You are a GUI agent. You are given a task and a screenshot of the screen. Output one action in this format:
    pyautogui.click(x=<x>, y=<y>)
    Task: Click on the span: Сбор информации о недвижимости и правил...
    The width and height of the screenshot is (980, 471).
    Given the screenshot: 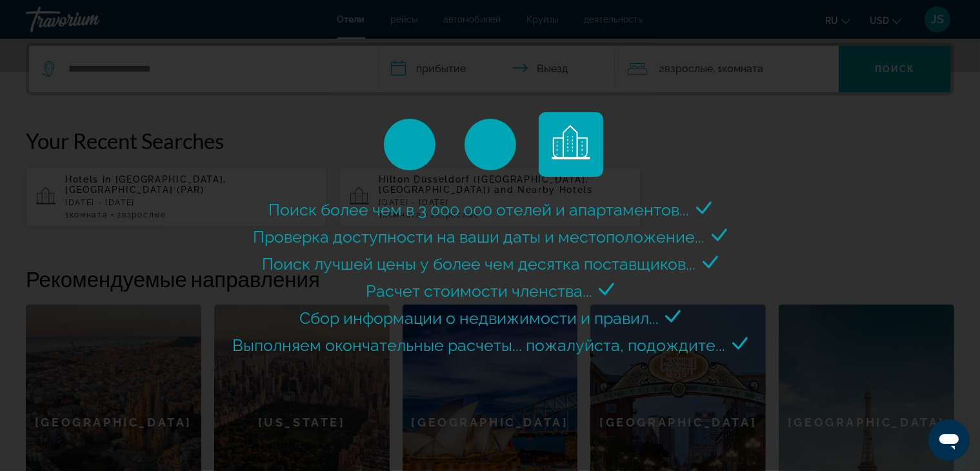 What is the action you would take?
    pyautogui.click(x=478, y=318)
    